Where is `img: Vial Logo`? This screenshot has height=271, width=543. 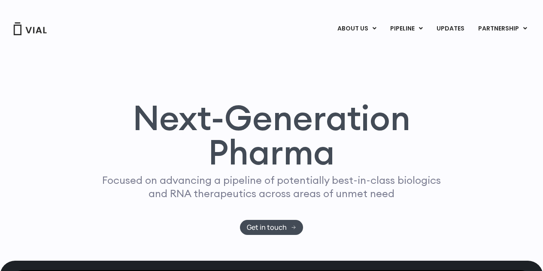 img: Vial Logo is located at coordinates (30, 29).